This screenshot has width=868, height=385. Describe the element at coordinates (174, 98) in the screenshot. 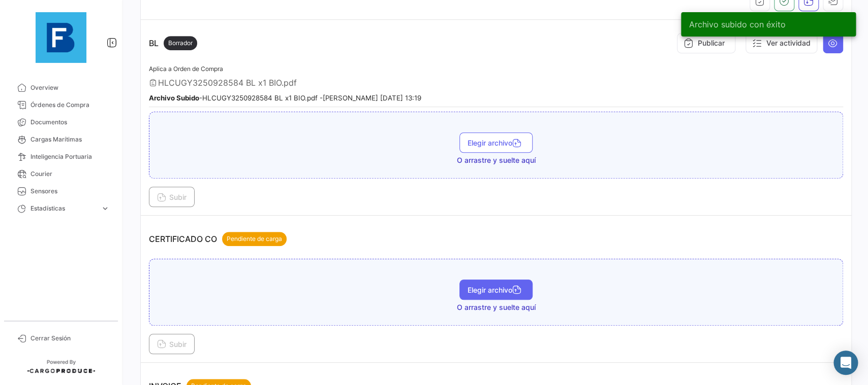

I see `b: Archivo Subido` at that location.